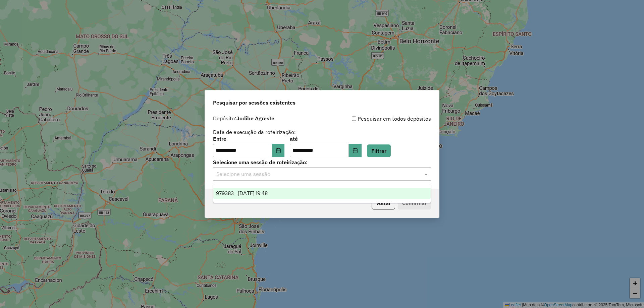 The width and height of the screenshot is (644, 308). What do you see at coordinates (254, 102) in the screenshot?
I see `span: Pesquisar por sessões existentes` at bounding box center [254, 102].